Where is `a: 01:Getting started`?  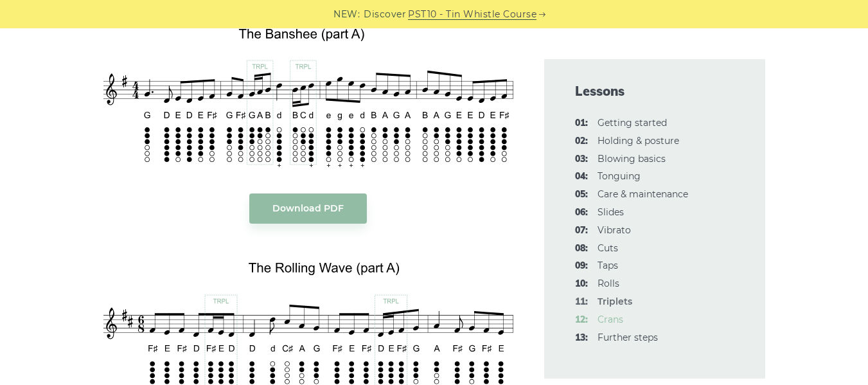
a: 01:Getting started is located at coordinates (632, 123).